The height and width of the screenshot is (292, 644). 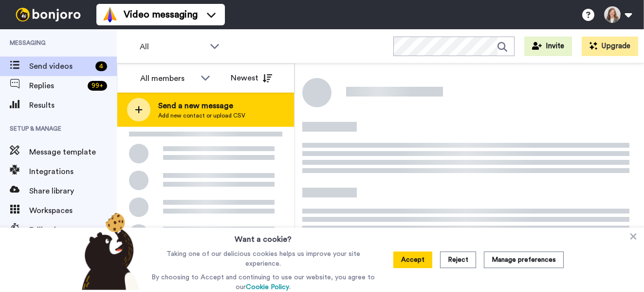 I want to click on span: Integrations, so click(x=73, y=172).